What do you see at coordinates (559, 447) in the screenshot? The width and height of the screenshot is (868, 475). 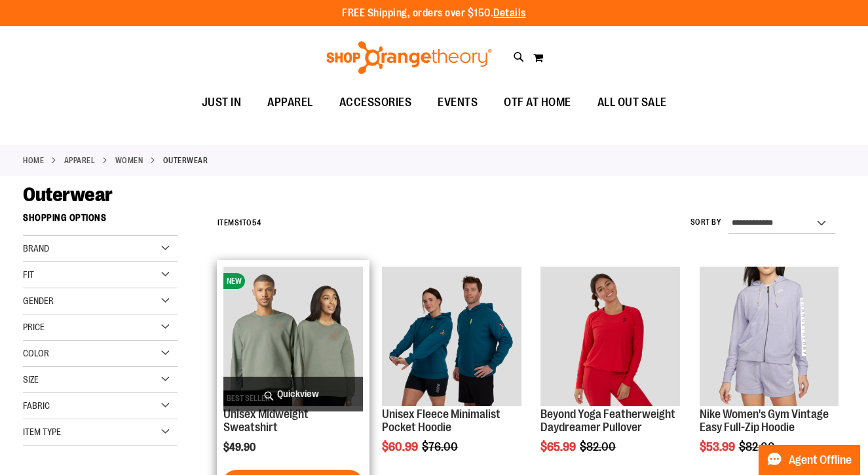 I see `span: $65.99` at bounding box center [559, 447].